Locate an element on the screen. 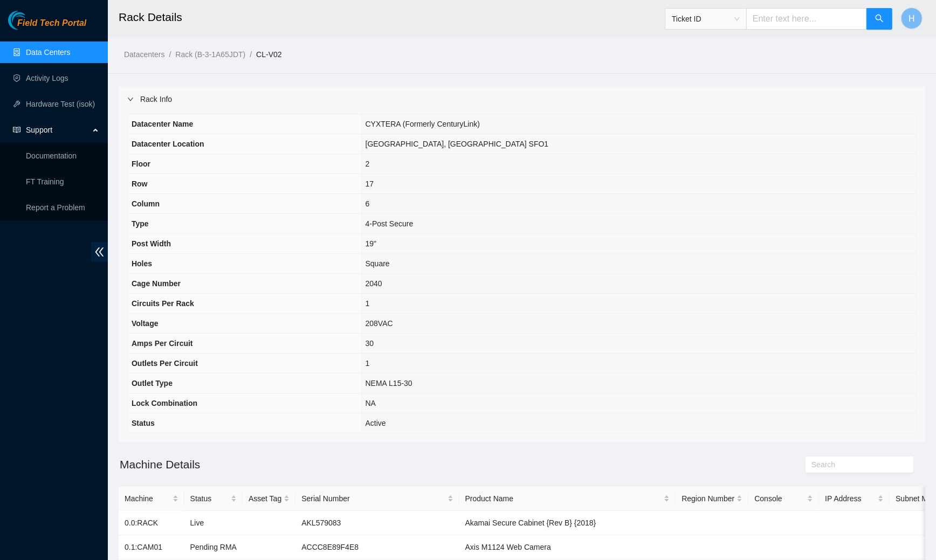 This screenshot has height=560, width=936. h2: Machine Details is located at coordinates (421, 464).